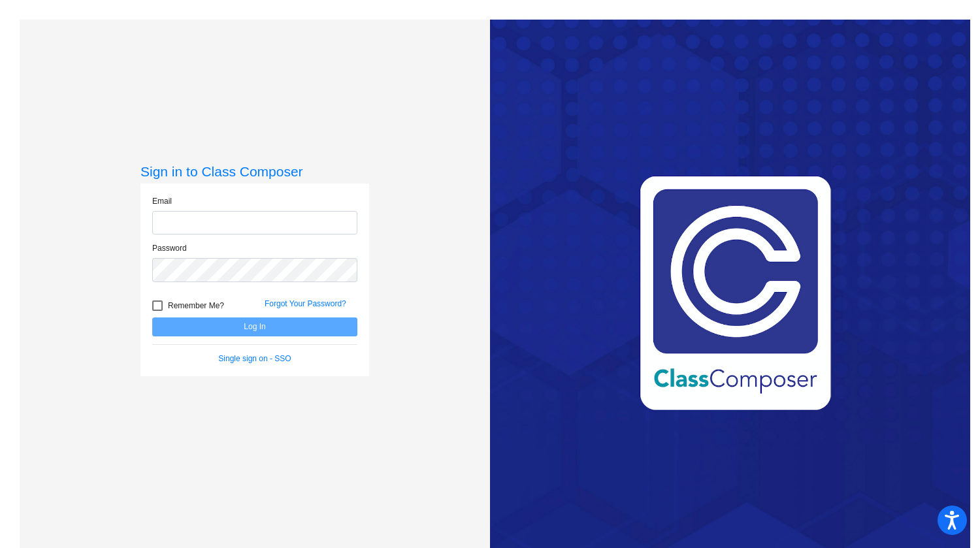 This screenshot has height=548, width=980. Describe the element at coordinates (255, 327) in the screenshot. I see `button: Log In` at that location.